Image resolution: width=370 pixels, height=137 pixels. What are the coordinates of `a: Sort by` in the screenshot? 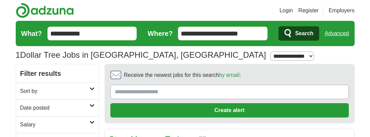 It's located at (57, 91).